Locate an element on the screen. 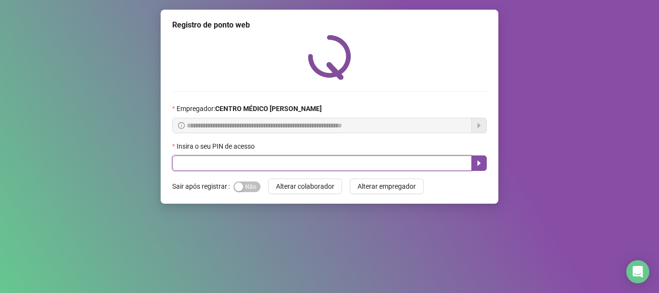 Image resolution: width=659 pixels, height=293 pixels. span: Alterar empregador is located at coordinates (387, 186).